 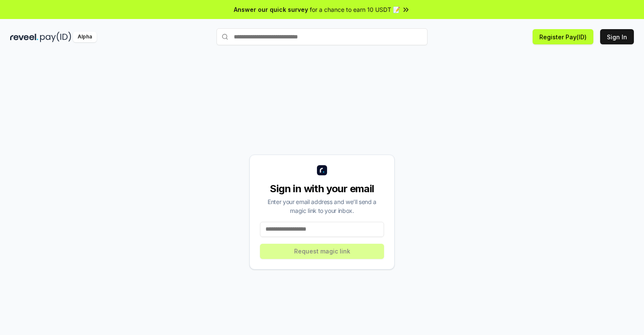 What do you see at coordinates (85, 37) in the screenshot?
I see `div: Alpha` at bounding box center [85, 37].